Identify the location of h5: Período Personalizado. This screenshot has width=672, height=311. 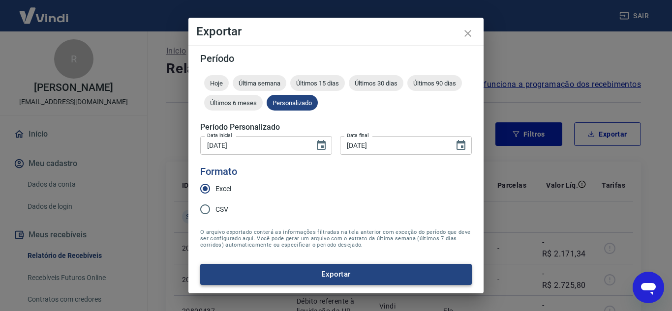
(336, 127).